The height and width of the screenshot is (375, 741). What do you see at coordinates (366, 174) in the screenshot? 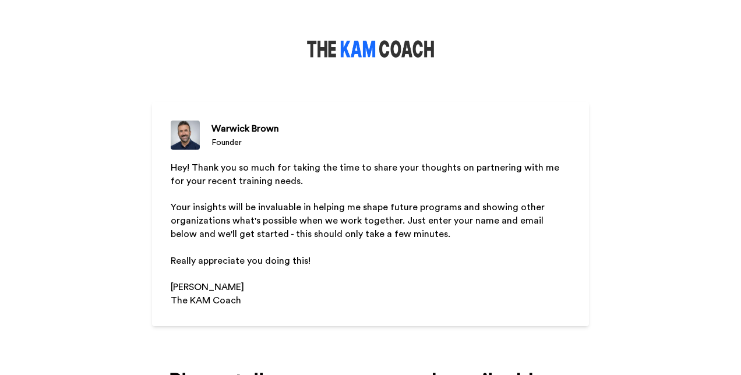
I see `span: Hey! Thank you so much for taking the time to share your thoughts on partnering with me for your ...` at bounding box center [366, 174].